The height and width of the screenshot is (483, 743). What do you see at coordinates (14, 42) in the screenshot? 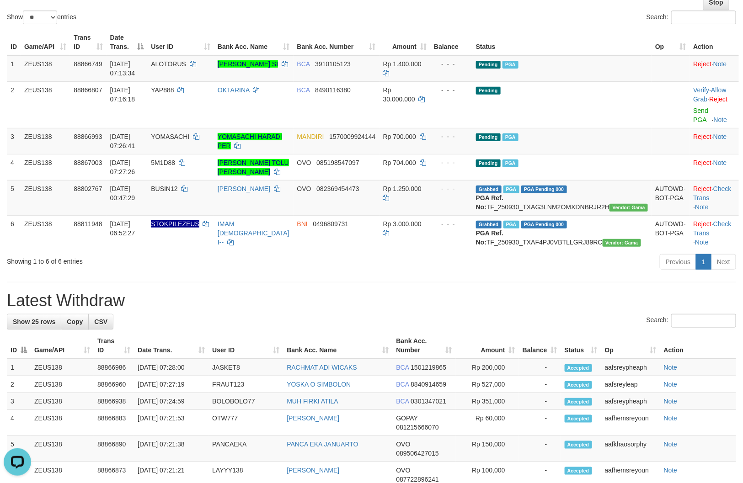
I see `th: ID` at bounding box center [14, 42].